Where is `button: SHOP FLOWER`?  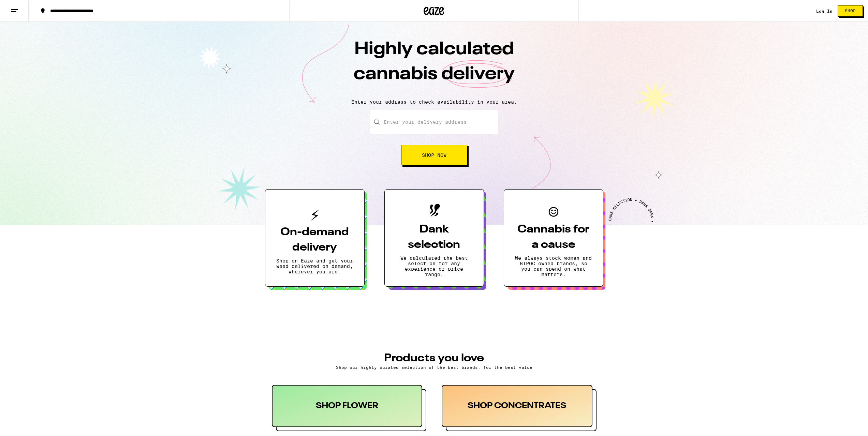
button: SHOP FLOWER is located at coordinates (349, 409).